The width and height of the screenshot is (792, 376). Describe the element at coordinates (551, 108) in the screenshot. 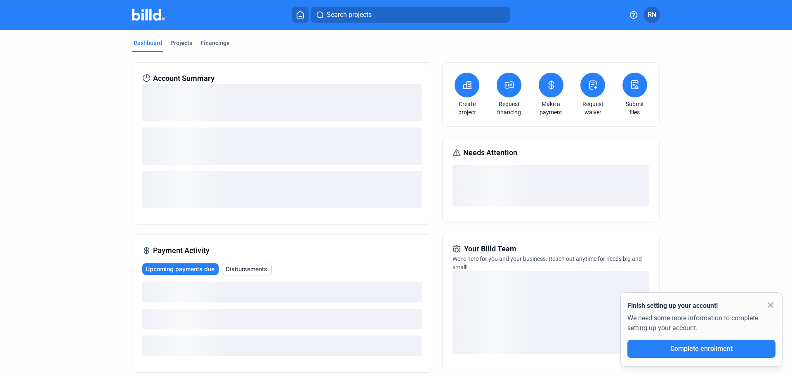

I see `a: Make a payment` at that location.